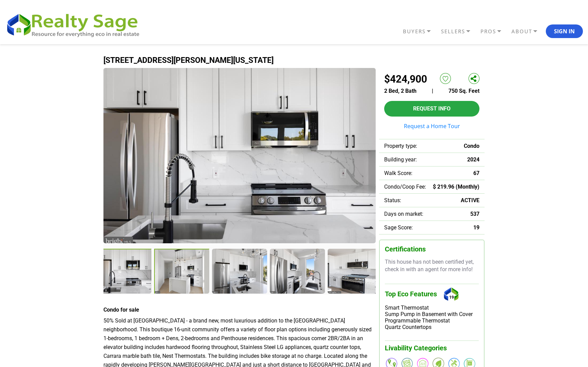 The height and width of the screenshot is (367, 588). Describe the element at coordinates (432, 249) in the screenshot. I see `h3: Certifications` at that location.